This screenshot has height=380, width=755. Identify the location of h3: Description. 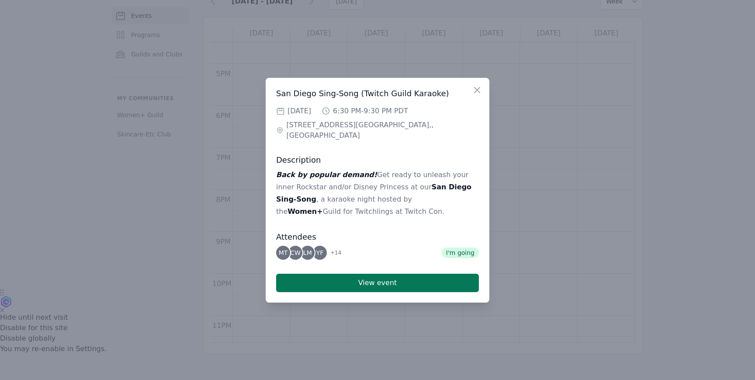
(377, 160).